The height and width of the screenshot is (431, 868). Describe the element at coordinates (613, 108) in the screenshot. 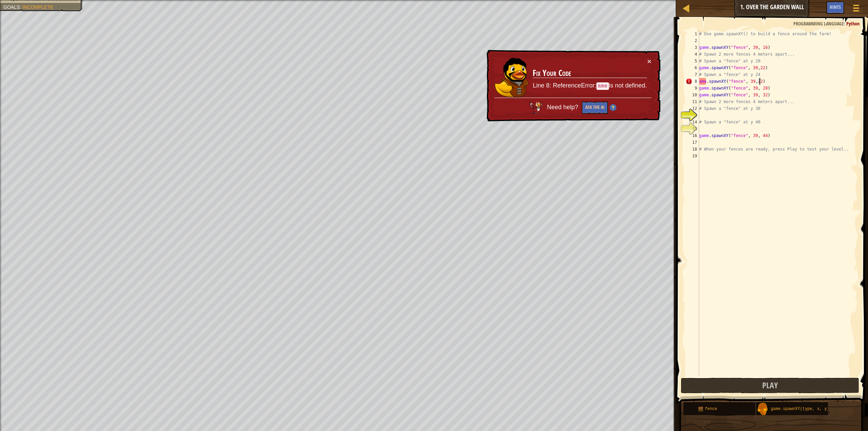

I see `img: Hint` at that location.